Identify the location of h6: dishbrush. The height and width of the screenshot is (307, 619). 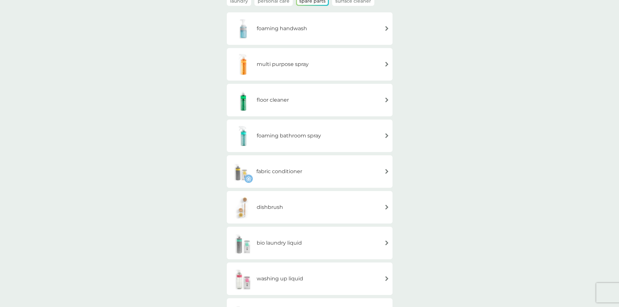
(270, 207).